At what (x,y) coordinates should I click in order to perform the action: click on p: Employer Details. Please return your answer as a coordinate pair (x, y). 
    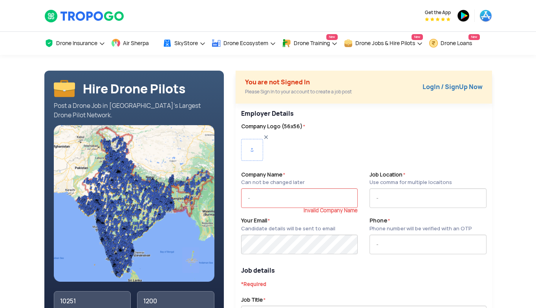
    Looking at the image, I should click on (363, 114).